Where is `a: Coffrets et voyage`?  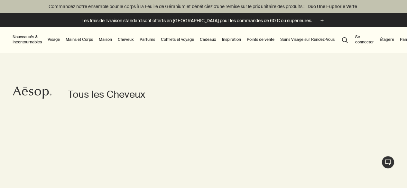
a: Coffrets et voyage is located at coordinates (177, 40).